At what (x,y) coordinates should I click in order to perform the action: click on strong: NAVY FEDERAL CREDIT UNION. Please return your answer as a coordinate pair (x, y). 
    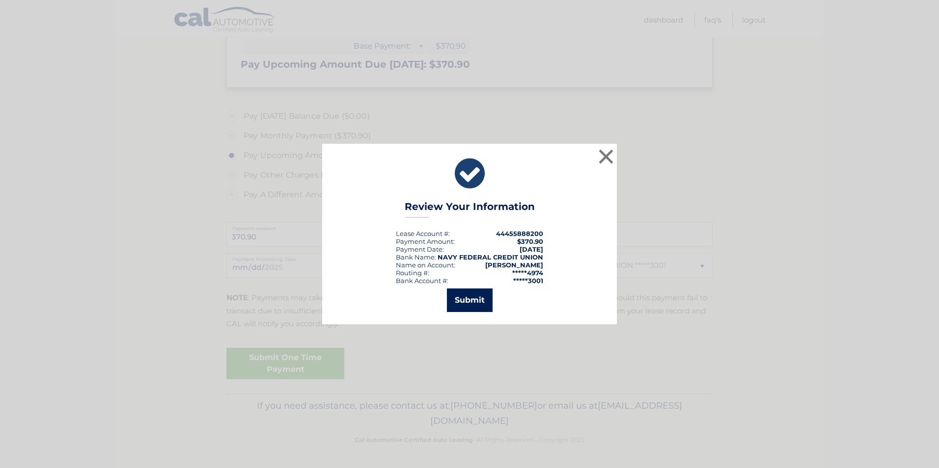
    Looking at the image, I should click on (490, 257).